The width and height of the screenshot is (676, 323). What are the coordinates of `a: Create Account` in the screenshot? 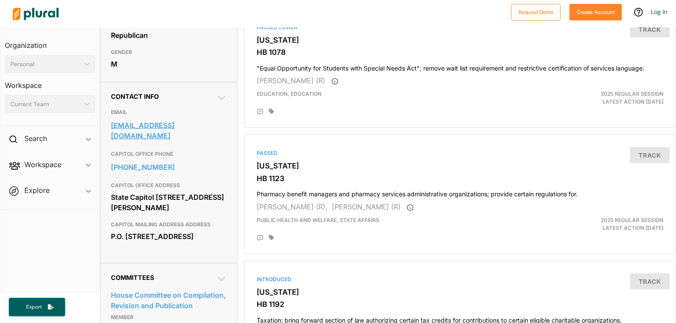 It's located at (595, 11).